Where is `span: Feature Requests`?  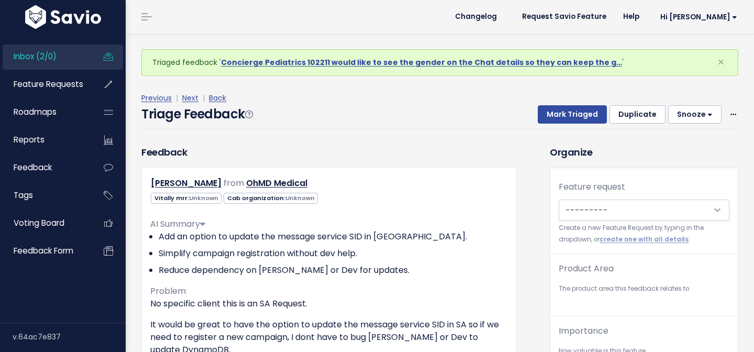
span: Feature Requests is located at coordinates (48, 84).